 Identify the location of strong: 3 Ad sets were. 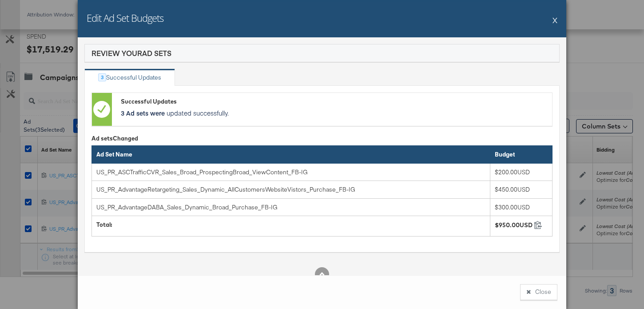
(143, 113).